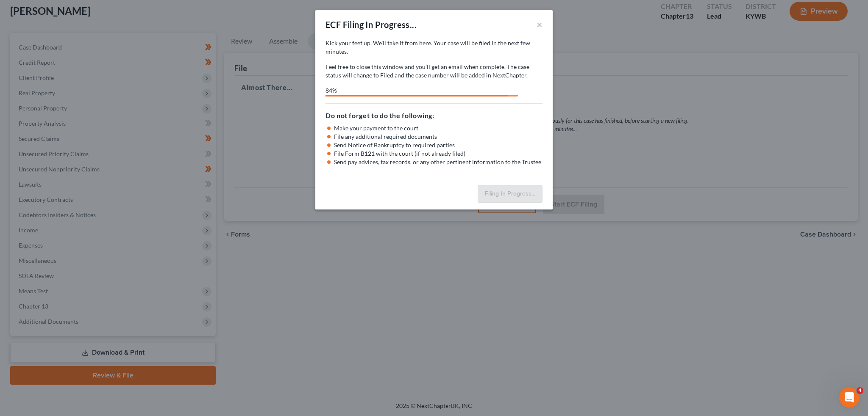  I want to click on li: Send pay advices, tax records, or any other pertinent information to the Trustee, so click(438, 162).